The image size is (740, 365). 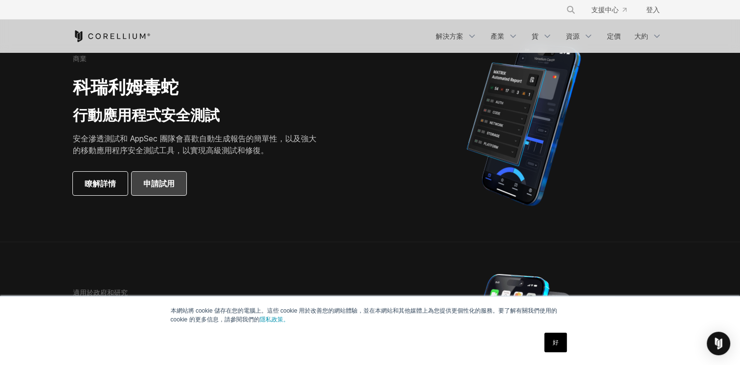 What do you see at coordinates (571, 10) in the screenshot?
I see `button: 尋` at bounding box center [571, 10].